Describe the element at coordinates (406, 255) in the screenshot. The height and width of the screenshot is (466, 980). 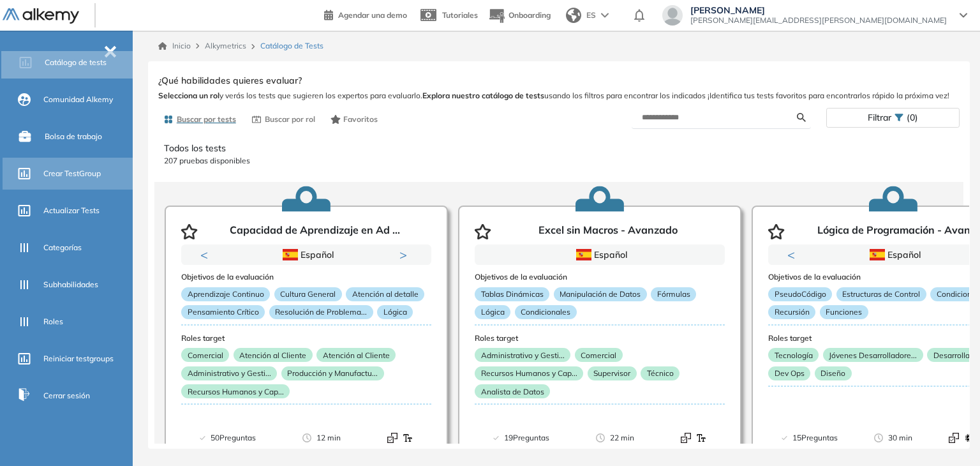
I see `button: Next` at that location.